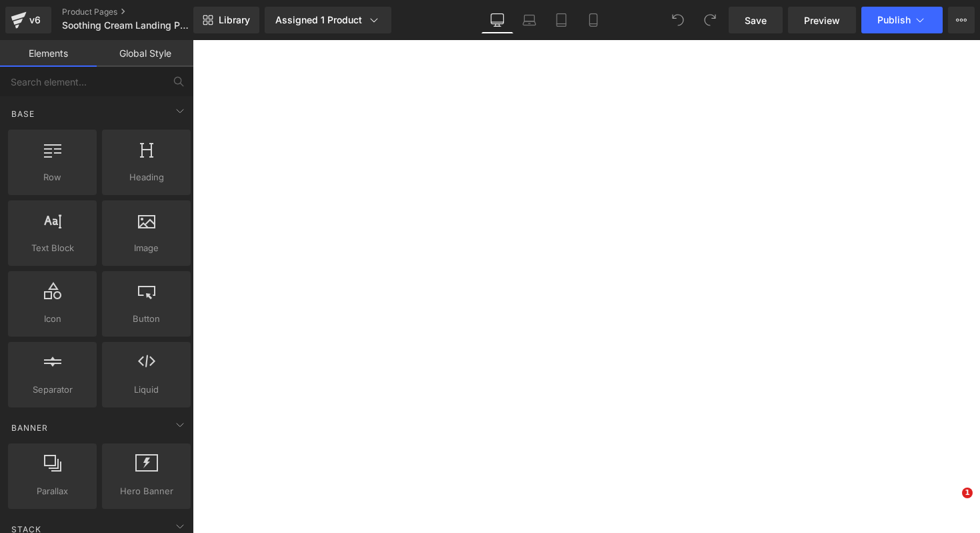 The image size is (980, 533). Describe the element at coordinates (961, 20) in the screenshot. I see `button: More` at that location.